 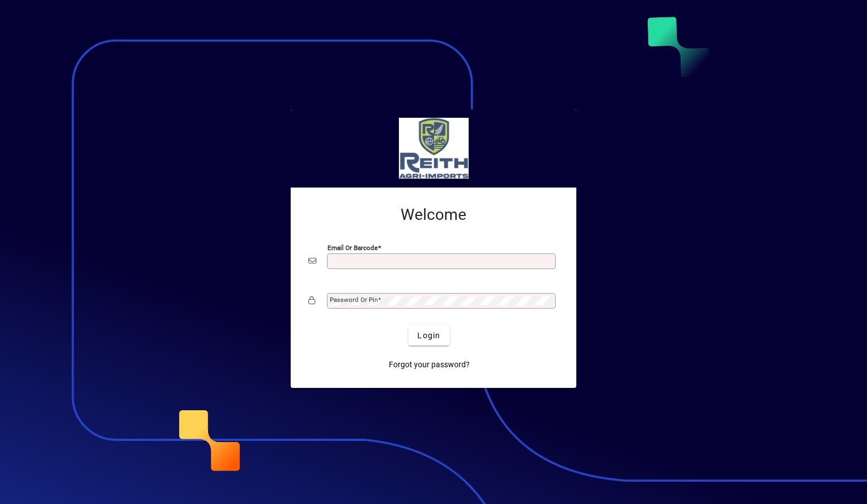 I want to click on h2: Welcome, so click(x=434, y=215).